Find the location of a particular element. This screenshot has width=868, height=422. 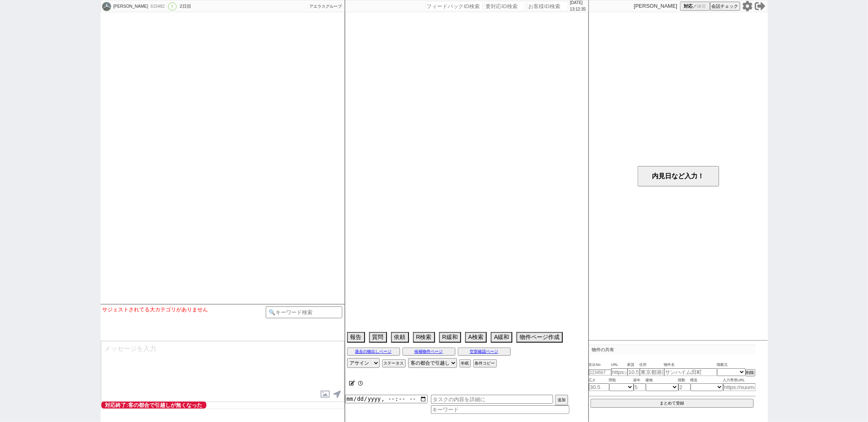

span: 会話チェック is located at coordinates (725, 6).